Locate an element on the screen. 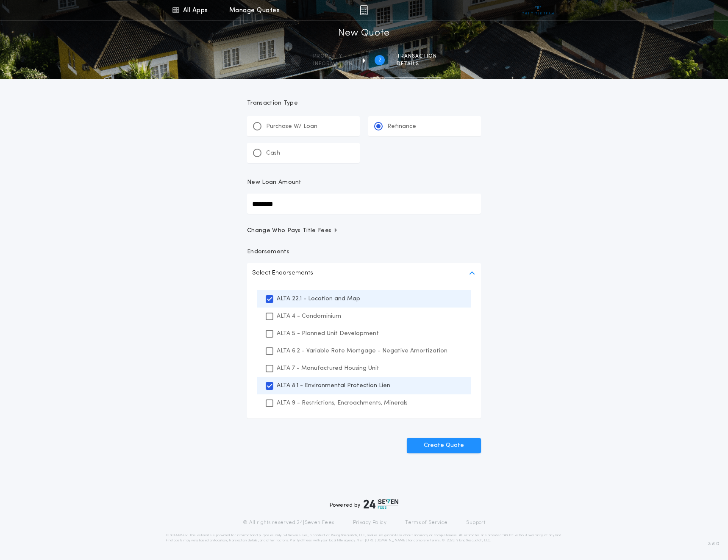 The height and width of the screenshot is (560, 728). span: Property is located at coordinates (333, 56).